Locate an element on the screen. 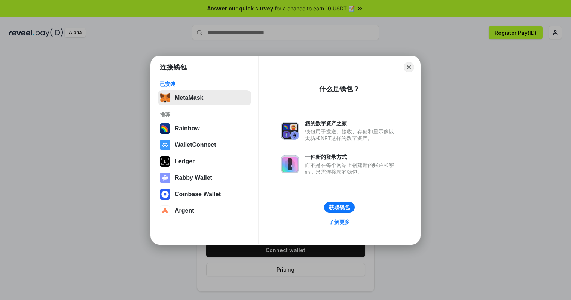 The height and width of the screenshot is (300, 571). button: WalletConnect is located at coordinates (204, 145).